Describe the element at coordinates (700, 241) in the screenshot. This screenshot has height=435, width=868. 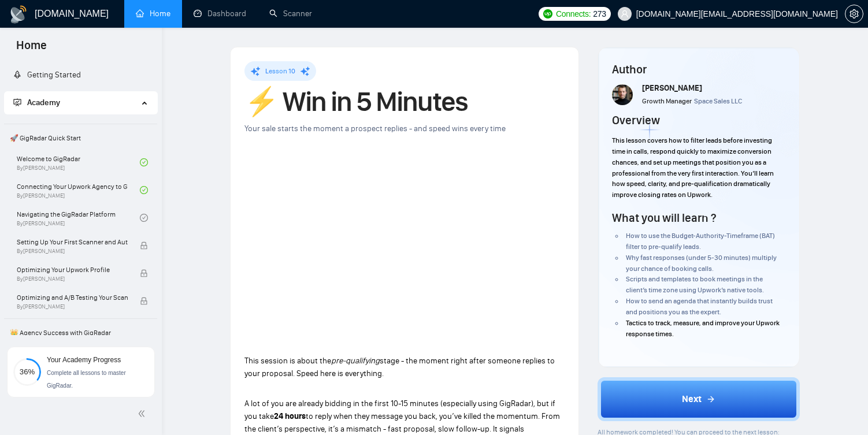
I see `span: How to use the Budget-Authority-Timeframe (BAT) filter to pre-qualify leads.` at that location.